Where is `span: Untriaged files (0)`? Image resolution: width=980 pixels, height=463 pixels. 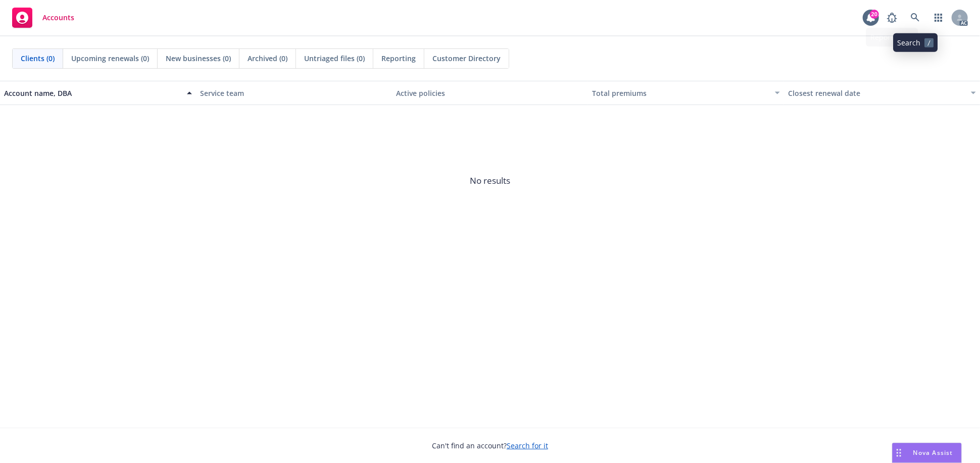 span: Untriaged files (0) is located at coordinates (335, 58).